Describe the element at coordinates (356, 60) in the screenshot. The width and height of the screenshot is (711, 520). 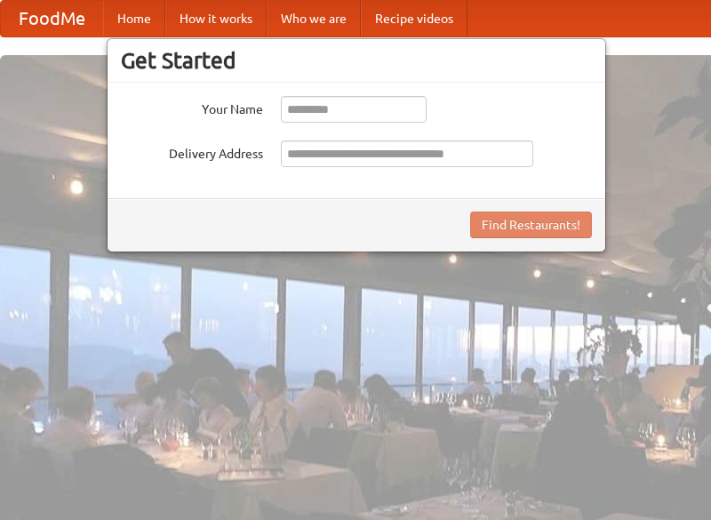
I see `h3: Get Started` at that location.